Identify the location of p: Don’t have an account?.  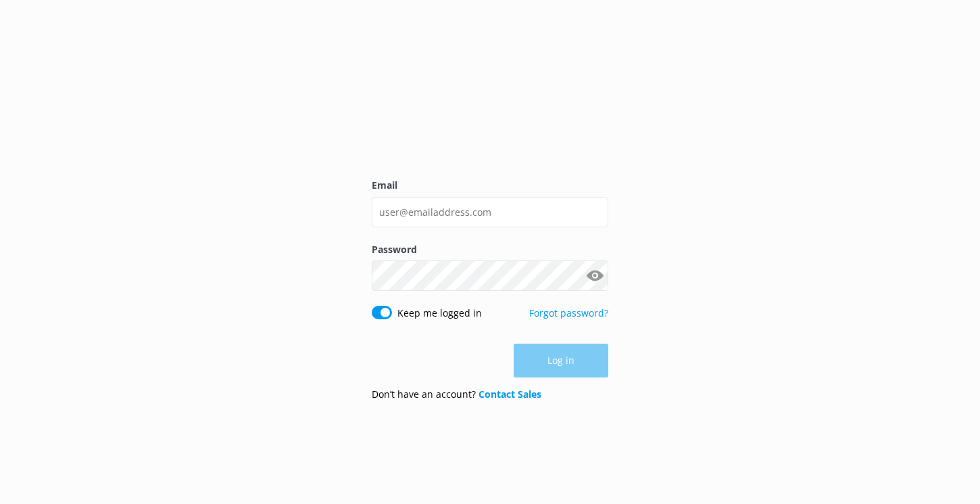
(457, 395).